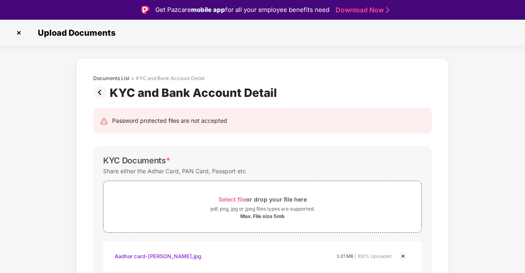 This screenshot has height=273, width=525. Describe the element at coordinates (361, 10) in the screenshot. I see `a: Download Now` at that location.